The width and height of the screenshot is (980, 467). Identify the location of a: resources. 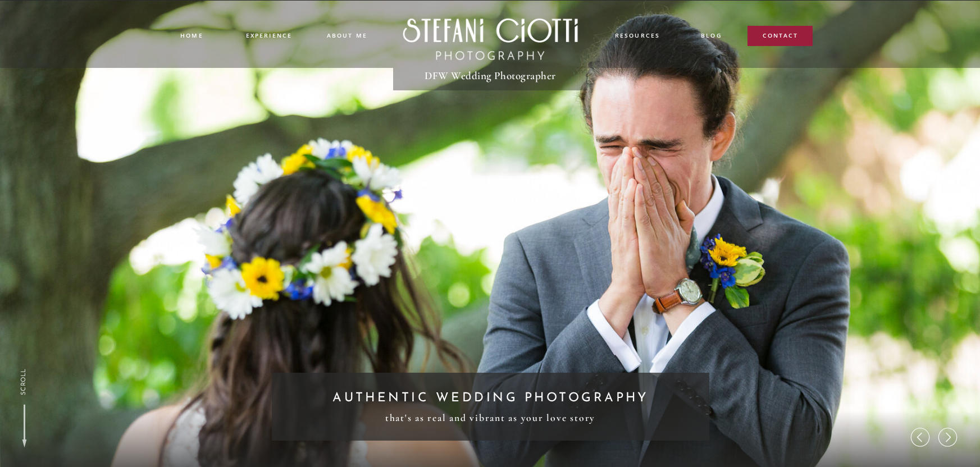
(637, 37).